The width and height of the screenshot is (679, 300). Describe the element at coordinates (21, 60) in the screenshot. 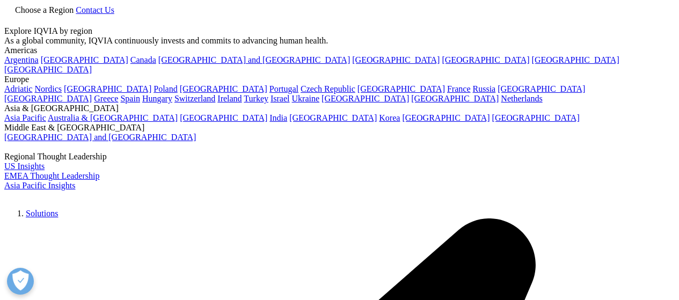

I see `a: Argentina` at that location.